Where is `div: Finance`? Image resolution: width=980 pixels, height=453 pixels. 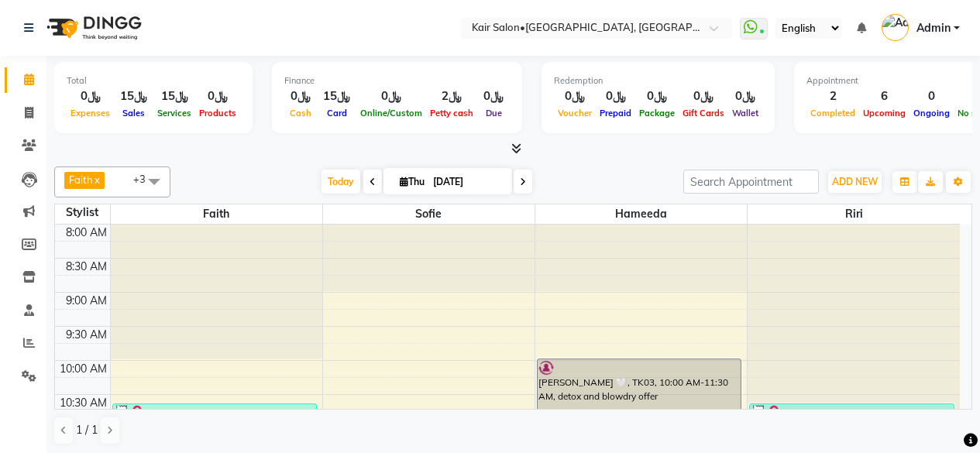 div: Finance is located at coordinates (396, 80).